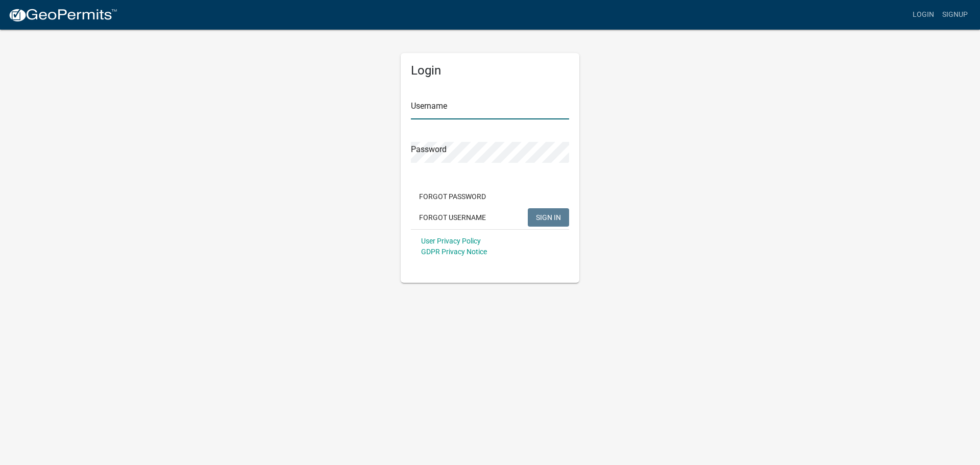 This screenshot has height=465, width=980. Describe the element at coordinates (490, 71) in the screenshot. I see `h5: Login` at that location.